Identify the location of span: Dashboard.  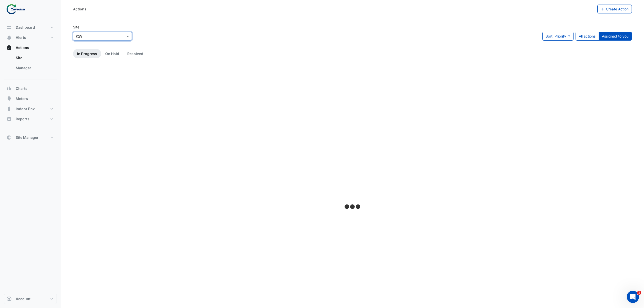
(25, 28).